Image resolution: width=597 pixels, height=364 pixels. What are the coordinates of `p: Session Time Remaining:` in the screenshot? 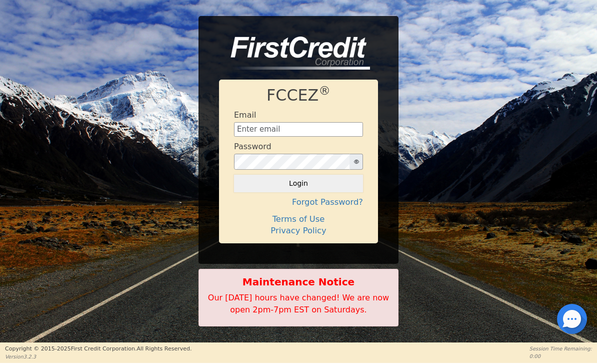 It's located at (561, 348).